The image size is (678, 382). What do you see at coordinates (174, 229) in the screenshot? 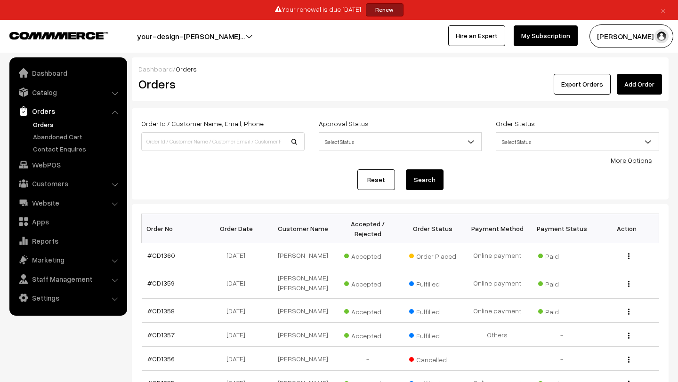
I see `th: Order No` at bounding box center [174, 229].